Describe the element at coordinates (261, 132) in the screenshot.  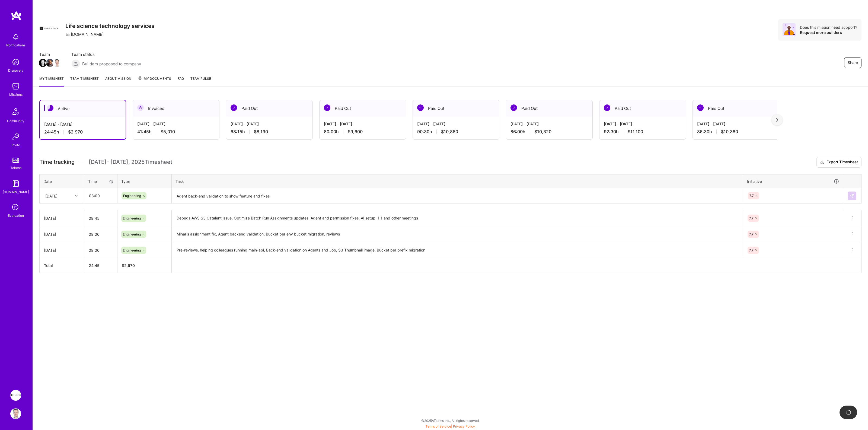
I see `span: $8,190` at that location.